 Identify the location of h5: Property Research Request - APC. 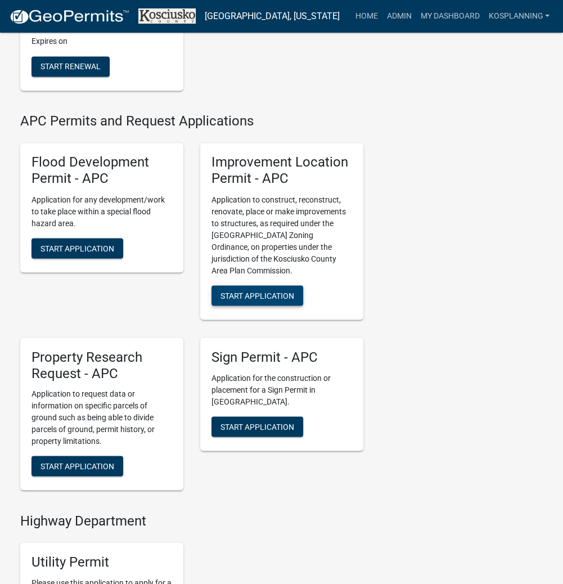
(102, 365).